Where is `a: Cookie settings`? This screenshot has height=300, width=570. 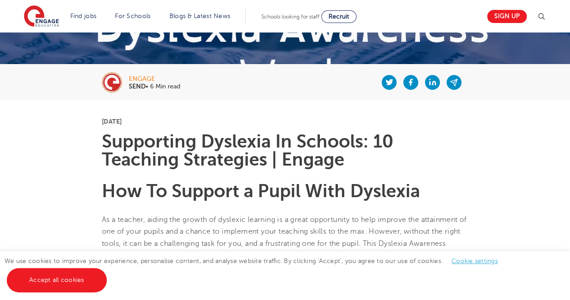 a: Cookie settings is located at coordinates (474, 260).